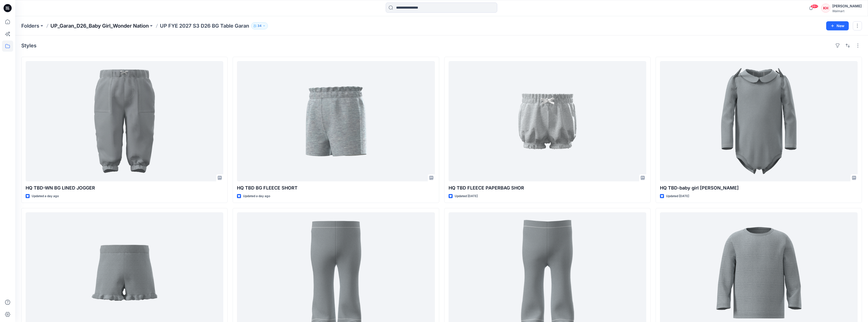 The image size is (868, 322). I want to click on p: Folders, so click(30, 26).